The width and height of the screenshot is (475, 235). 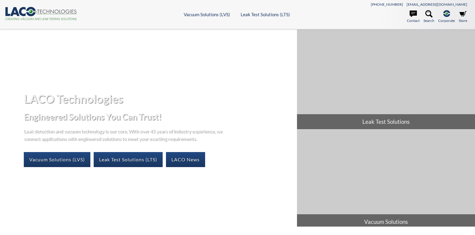 I want to click on a: Contact, so click(x=413, y=17).